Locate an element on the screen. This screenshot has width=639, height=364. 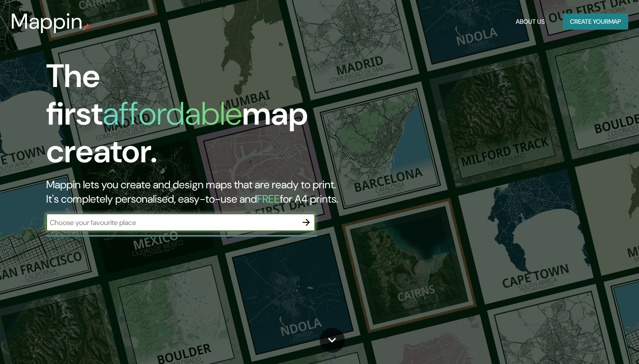
img: mappin-pin is located at coordinates (87, 27).